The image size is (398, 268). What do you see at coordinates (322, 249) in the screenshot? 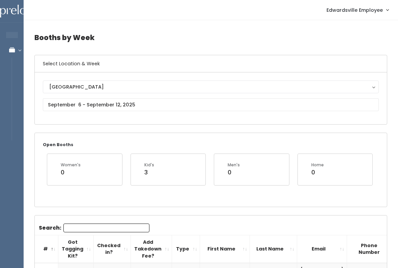
I see `th: Email: activate to sort column ascending` at bounding box center [322, 249].